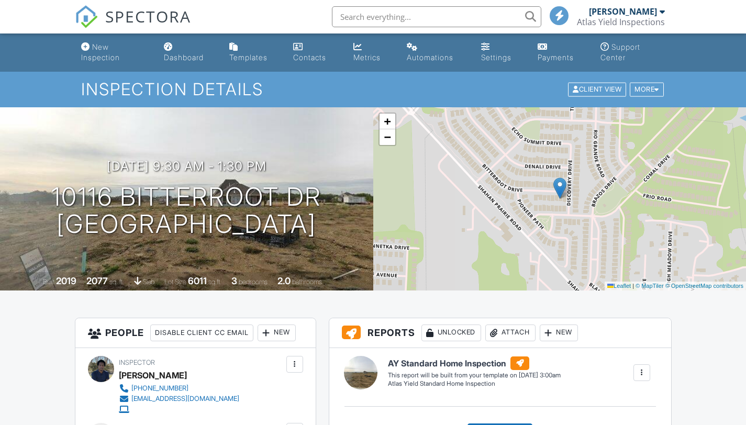 Image resolution: width=746 pixels, height=425 pixels. I want to click on div: 2077, so click(97, 280).